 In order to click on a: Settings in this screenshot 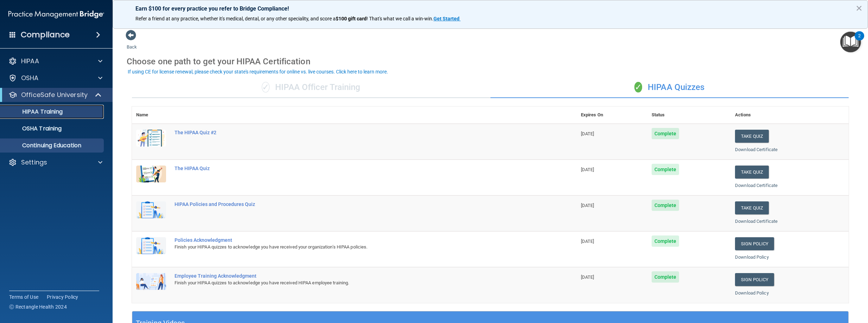, I will do `click(55, 162)`.